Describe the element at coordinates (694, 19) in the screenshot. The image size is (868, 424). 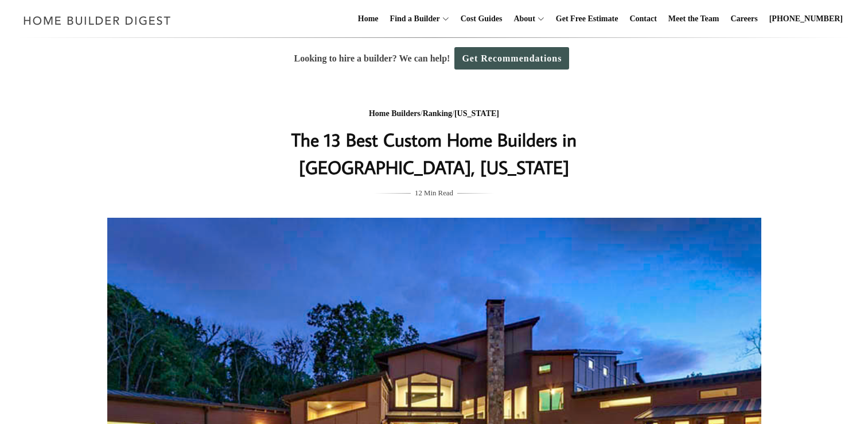
I see `a: Meet the Team` at that location.